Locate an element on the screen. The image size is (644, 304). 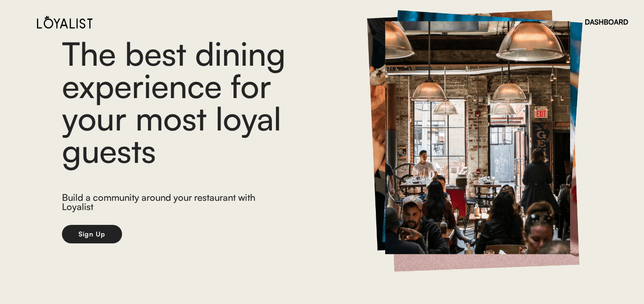
button: Sign Up is located at coordinates (92, 234).